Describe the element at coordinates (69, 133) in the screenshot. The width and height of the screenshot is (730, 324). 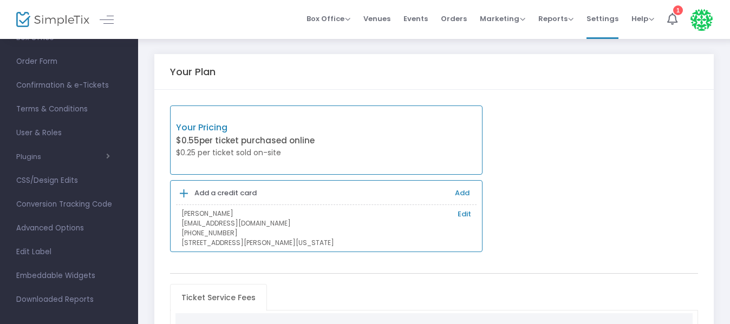
I see `span: User & Roles` at that location.